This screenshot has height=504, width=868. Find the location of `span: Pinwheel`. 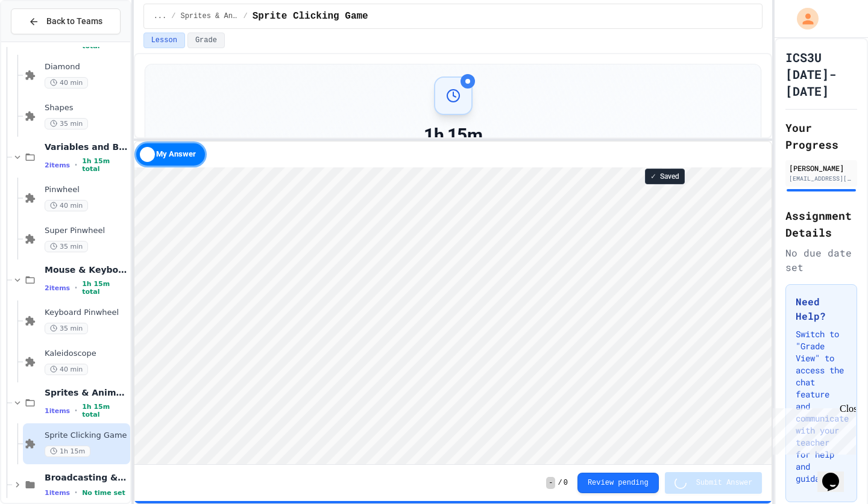

span: Pinwheel is located at coordinates (86, 190).